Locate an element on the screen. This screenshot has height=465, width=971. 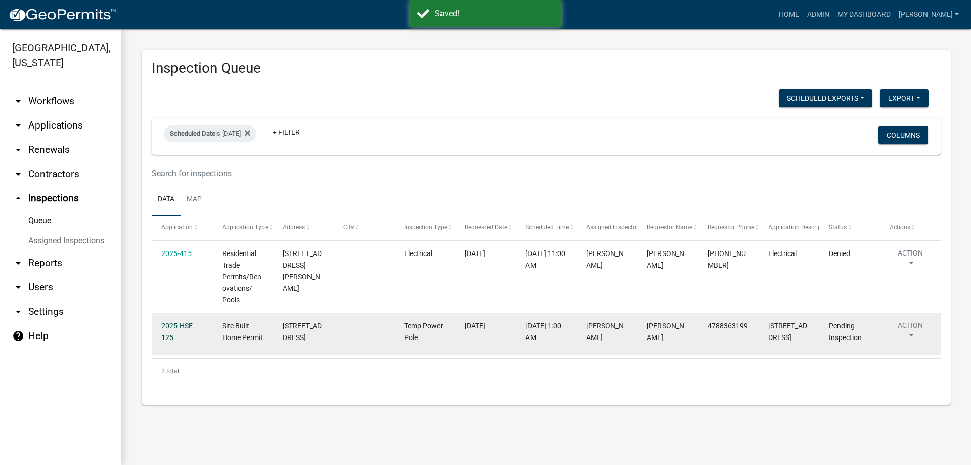
datatable-header-cell: Requestor Phone is located at coordinates (728, 227).